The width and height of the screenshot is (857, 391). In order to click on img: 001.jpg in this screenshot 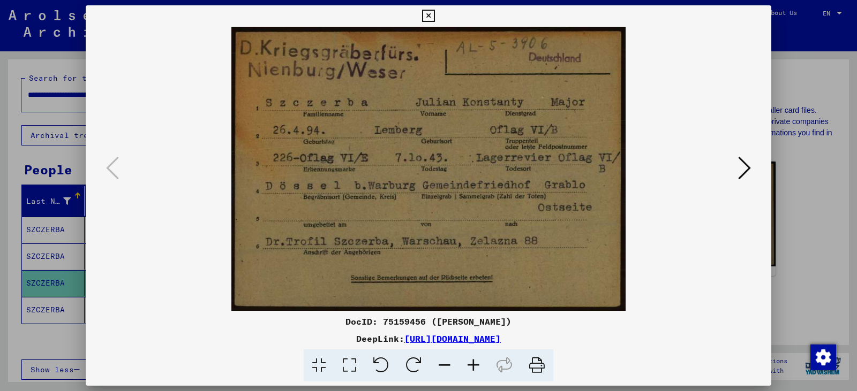, I will do `click(428, 169)`.